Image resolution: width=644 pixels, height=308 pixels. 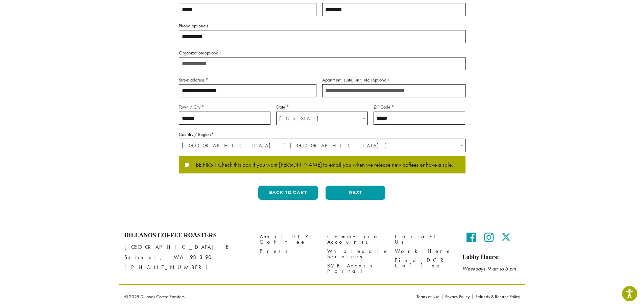 I want to click on a: Privacy Policy, so click(x=457, y=296).